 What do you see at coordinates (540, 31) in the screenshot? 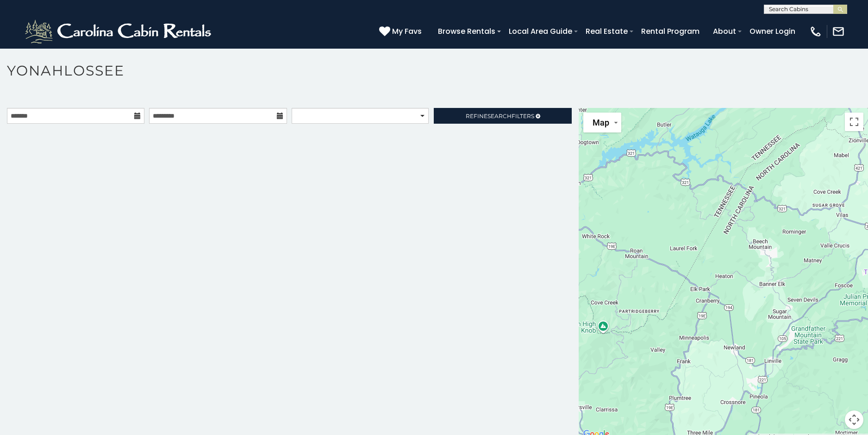
I see `a: Local Area Guide` at bounding box center [540, 31].